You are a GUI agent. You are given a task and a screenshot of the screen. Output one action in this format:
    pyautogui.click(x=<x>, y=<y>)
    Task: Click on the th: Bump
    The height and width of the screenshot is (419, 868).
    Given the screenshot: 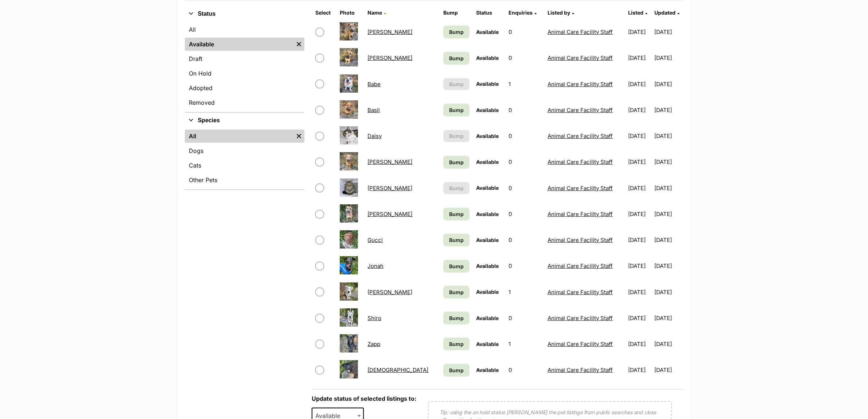 What is the action you would take?
    pyautogui.click(x=457, y=13)
    